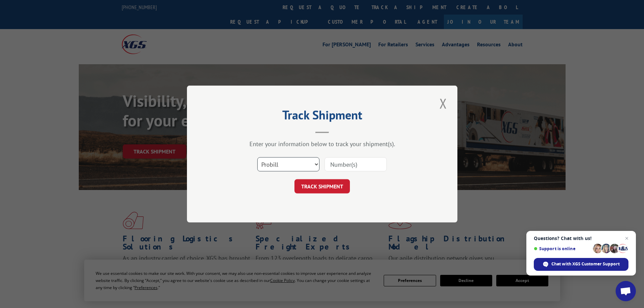  What do you see at coordinates (562, 249) in the screenshot?
I see `span: Support is online` at bounding box center [562, 249].